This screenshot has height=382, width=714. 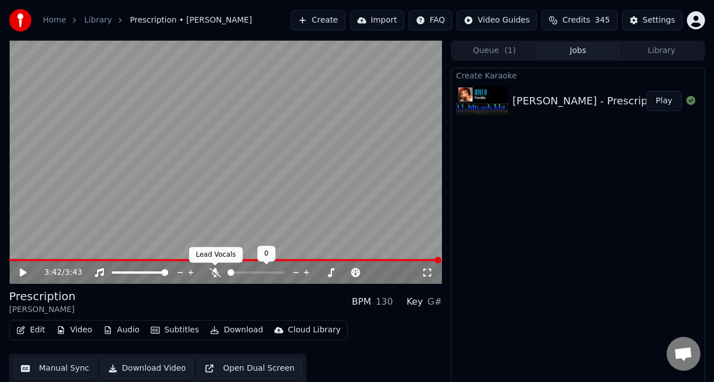 I want to click on button: Open Dual Screen, so click(x=249, y=368).